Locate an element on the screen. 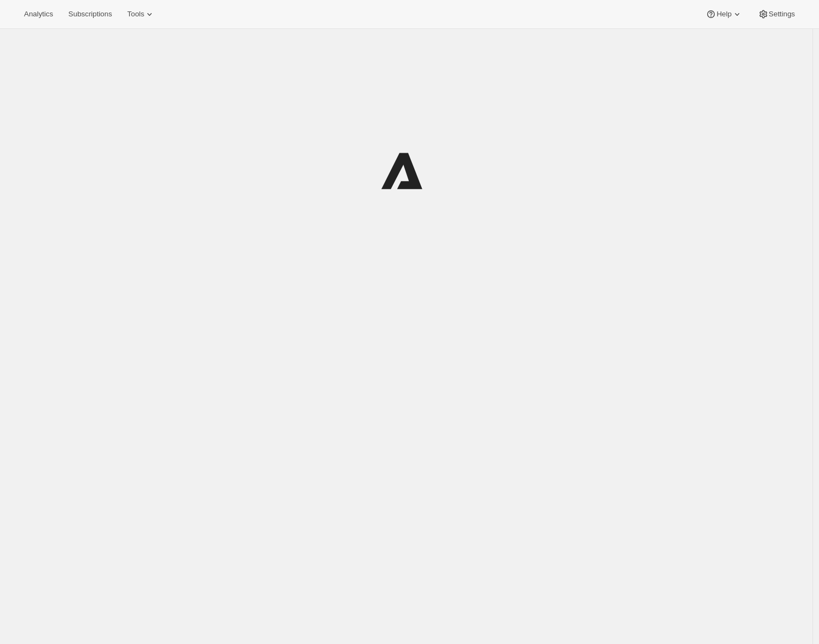  button: Subscriptions is located at coordinates (90, 14).